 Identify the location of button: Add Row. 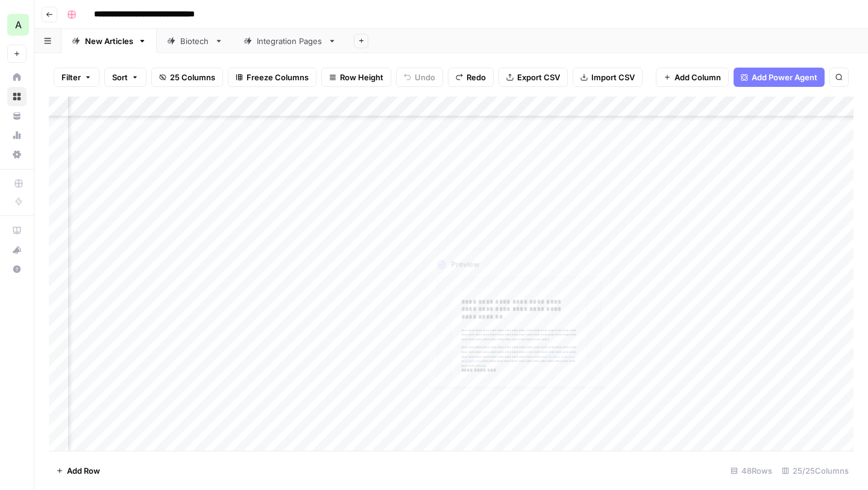
(78, 470).